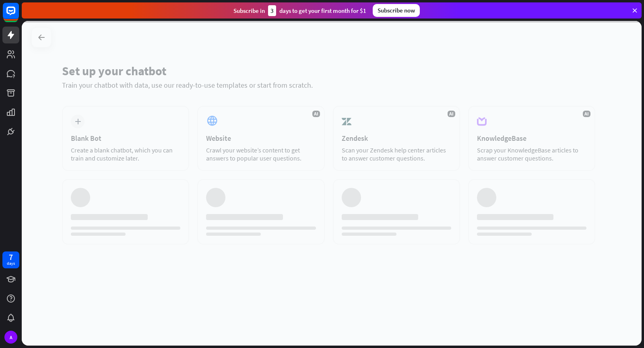 This screenshot has width=644, height=348. I want to click on a: 7 days, so click(11, 260).